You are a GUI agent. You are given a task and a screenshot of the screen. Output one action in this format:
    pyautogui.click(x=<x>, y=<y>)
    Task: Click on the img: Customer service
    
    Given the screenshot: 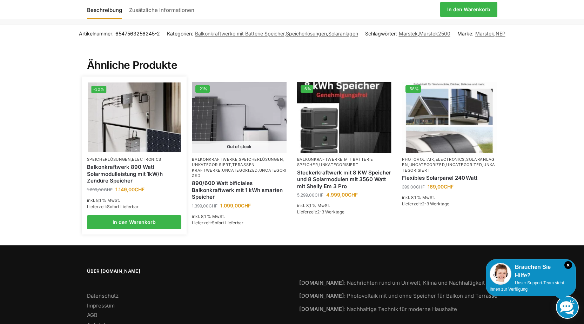 What is the action you would take?
    pyautogui.click(x=501, y=274)
    